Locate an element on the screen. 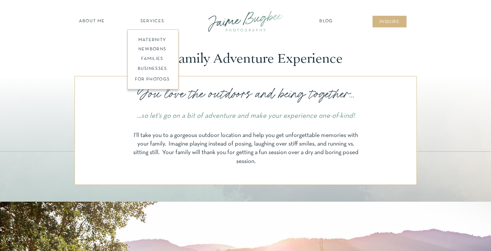 The height and width of the screenshot is (251, 491). nav: Blog is located at coordinates (326, 22).